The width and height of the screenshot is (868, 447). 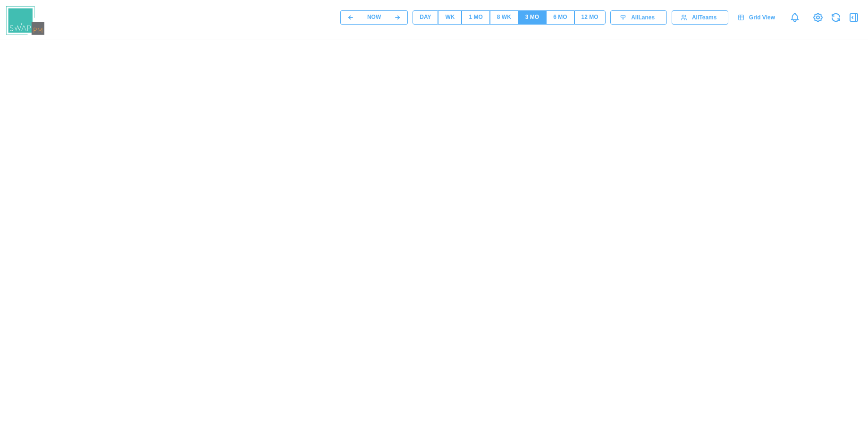 What do you see at coordinates (374, 17) in the screenshot?
I see `button: NOW` at bounding box center [374, 17].